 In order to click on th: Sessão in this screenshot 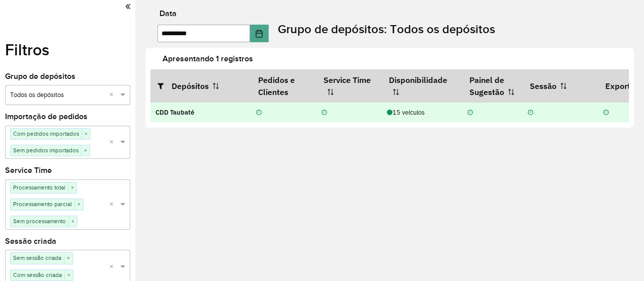, I will do `click(560, 86)`.